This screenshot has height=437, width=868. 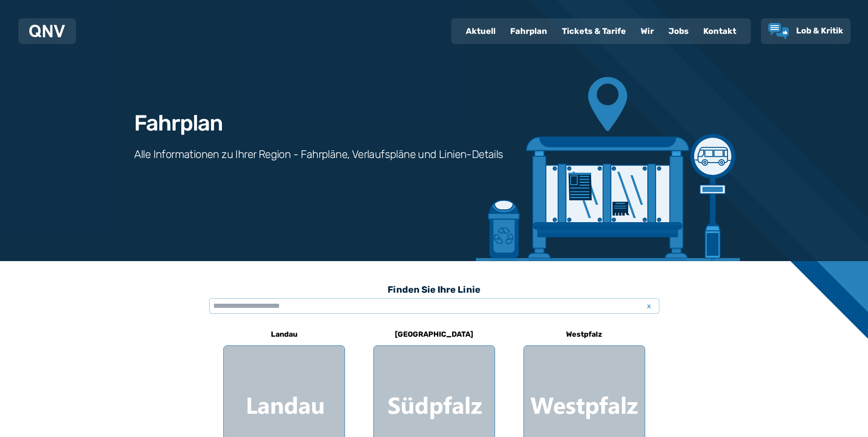 What do you see at coordinates (318, 154) in the screenshot?
I see `h3: Alle Informationen zu Ihrer Region - Fahrpläne, Verlaufspläne und Linien-Details` at bounding box center [318, 154].